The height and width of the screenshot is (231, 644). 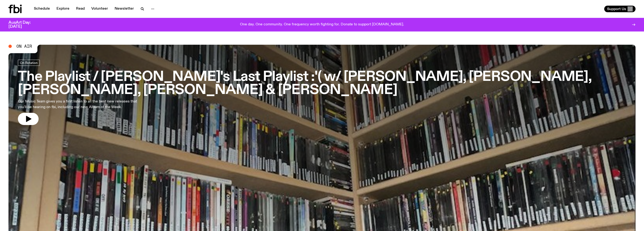 What do you see at coordinates (29, 63) in the screenshot?
I see `a: On Rotation` at bounding box center [29, 63].